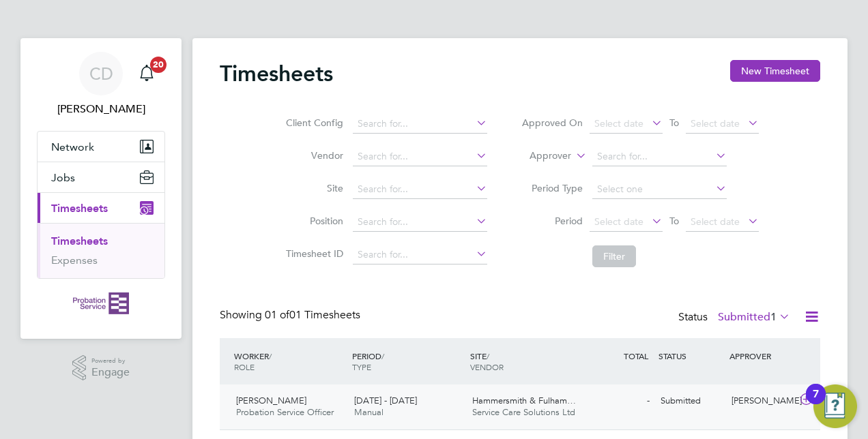  Describe the element at coordinates (101, 146) in the screenshot. I see `button: Network` at that location.